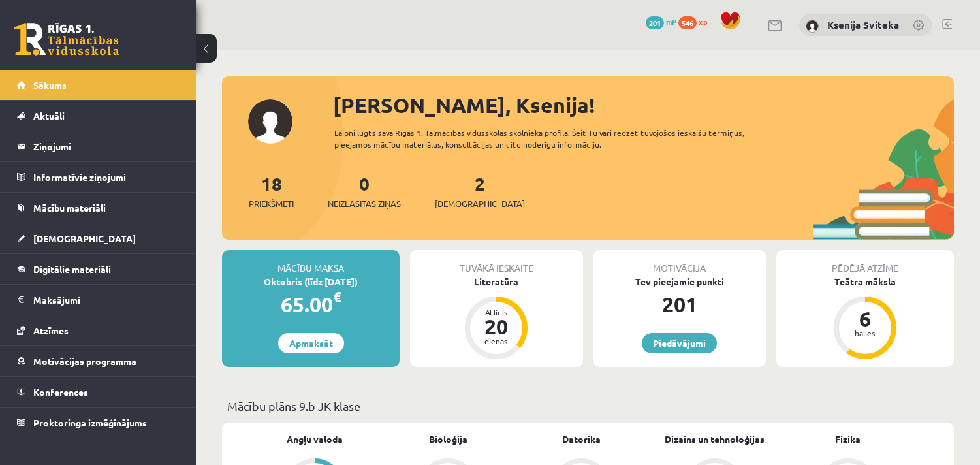 Image resolution: width=980 pixels, height=465 pixels. What do you see at coordinates (311, 343) in the screenshot?
I see `a: Apmaksāt` at bounding box center [311, 343].